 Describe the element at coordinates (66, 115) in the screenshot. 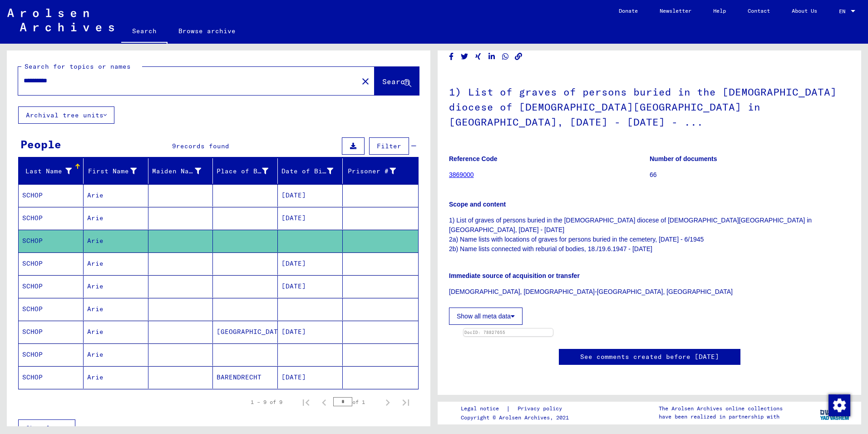

I see `button: Archival tree units` at that location.